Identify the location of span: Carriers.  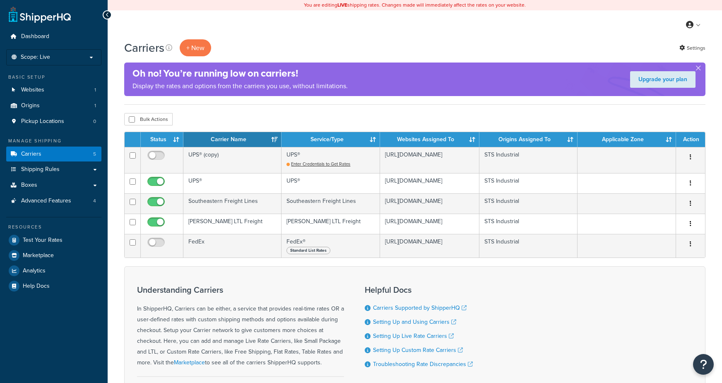
(31, 154).